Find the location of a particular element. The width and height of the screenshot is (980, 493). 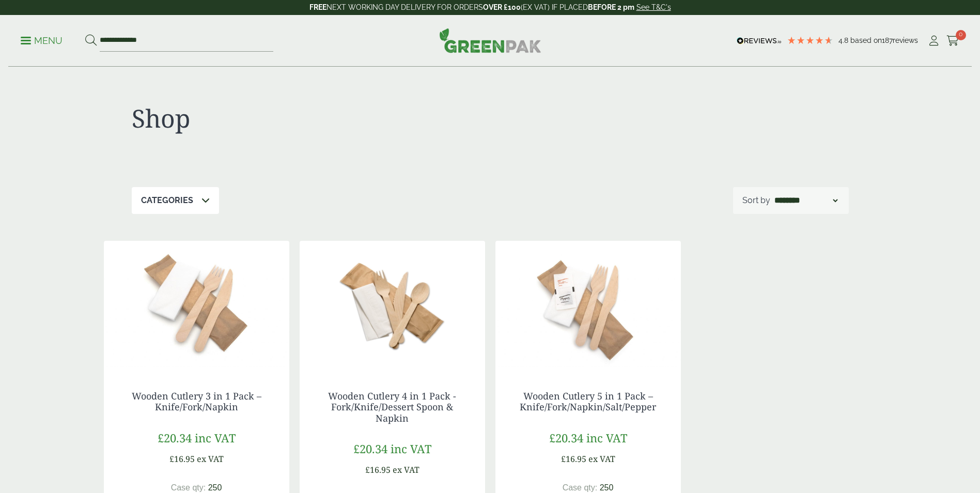

i: My Account is located at coordinates (933, 41).